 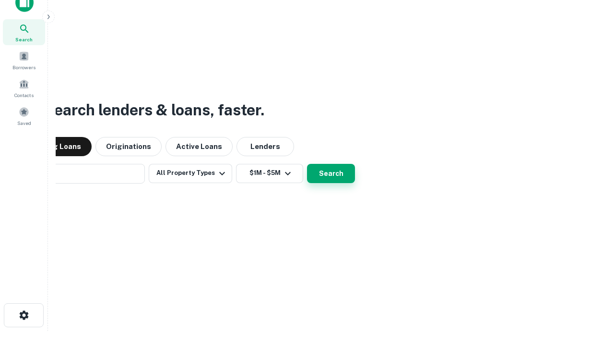 What do you see at coordinates (270, 173) in the screenshot?
I see `button: $1M - $5M` at bounding box center [270, 173].